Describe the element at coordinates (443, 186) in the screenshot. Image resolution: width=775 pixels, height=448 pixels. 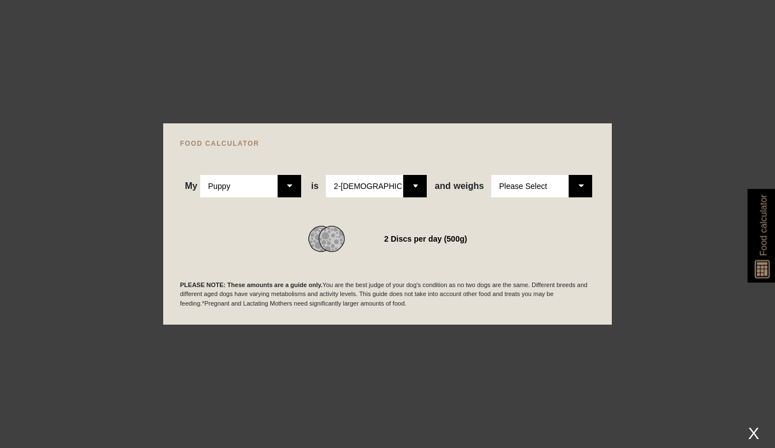
I see `span: and` at that location.